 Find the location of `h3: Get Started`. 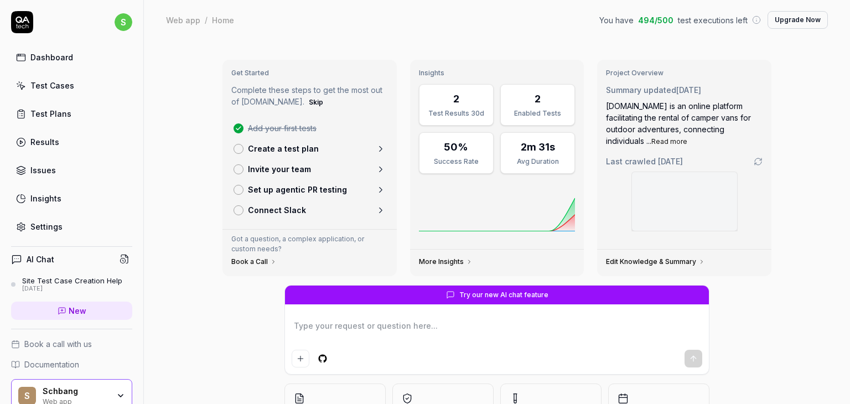

h3: Get Started is located at coordinates (309, 73).